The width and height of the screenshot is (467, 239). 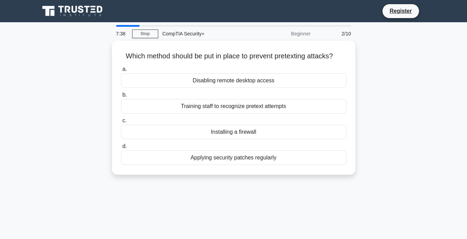 What do you see at coordinates (206, 34) in the screenshot?
I see `div: CompTIA Security+` at bounding box center [206, 34].